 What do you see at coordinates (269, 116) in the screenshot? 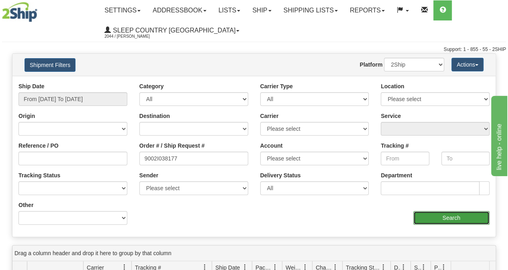
I see `label: Carrier` at bounding box center [269, 116].